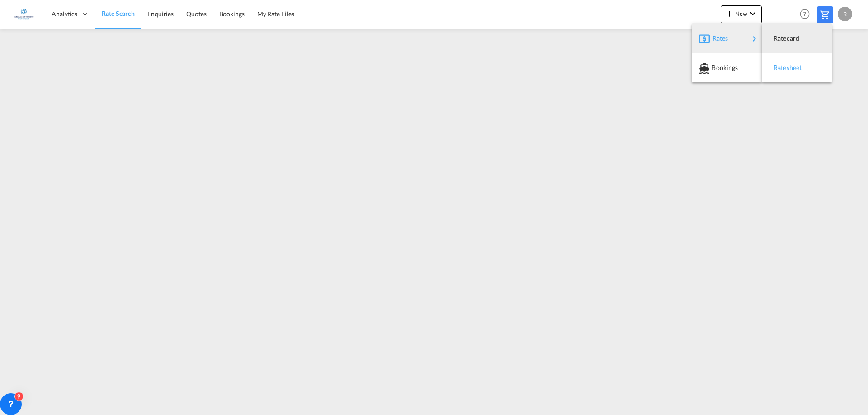 This screenshot has width=868, height=415. I want to click on span: Ratecard, so click(779, 38).